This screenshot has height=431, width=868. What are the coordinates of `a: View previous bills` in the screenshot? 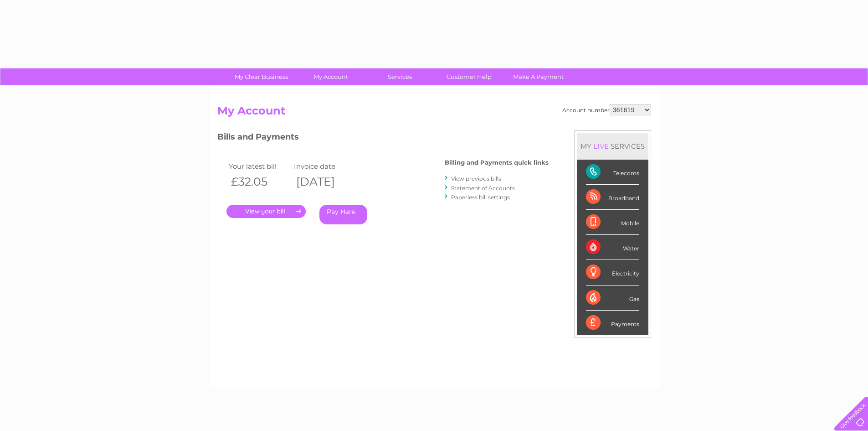 It's located at (477, 178).